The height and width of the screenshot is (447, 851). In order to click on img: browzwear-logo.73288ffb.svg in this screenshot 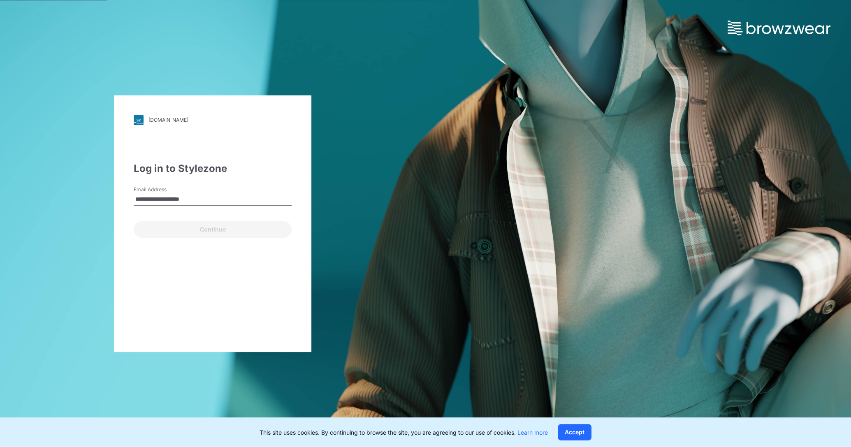, I will do `click(779, 28)`.